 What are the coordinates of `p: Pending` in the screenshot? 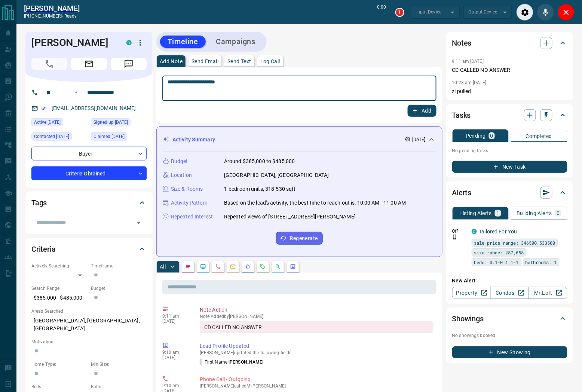 It's located at (476, 136).